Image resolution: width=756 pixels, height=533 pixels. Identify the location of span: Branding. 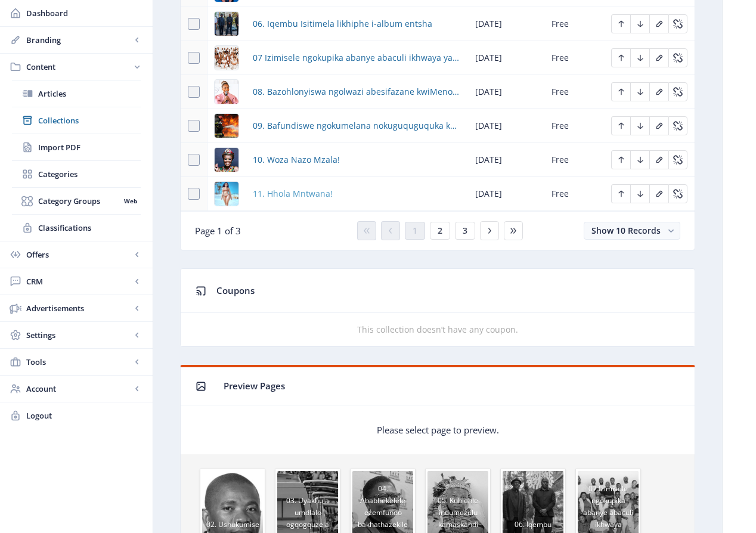
(79, 40).